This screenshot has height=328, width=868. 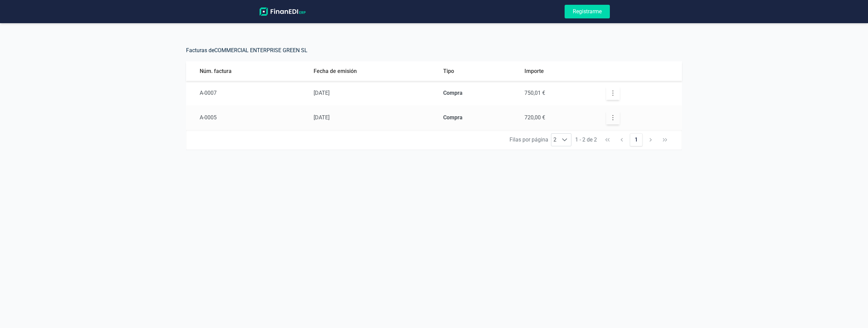 What do you see at coordinates (535, 71) in the screenshot?
I see `span: Importe` at bounding box center [535, 71].